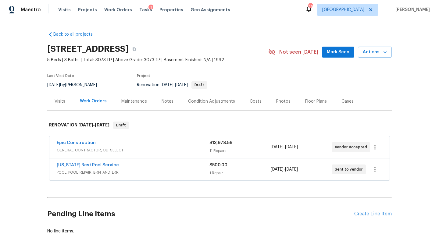 This screenshot has width=439, height=237. Describe the element at coordinates (144, 76) in the screenshot. I see `span: Project` at that location.